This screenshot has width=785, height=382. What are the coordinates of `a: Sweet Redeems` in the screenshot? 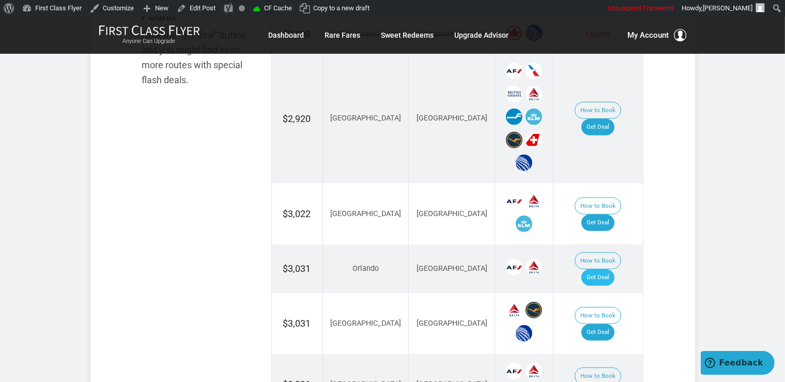 It's located at (408, 35).